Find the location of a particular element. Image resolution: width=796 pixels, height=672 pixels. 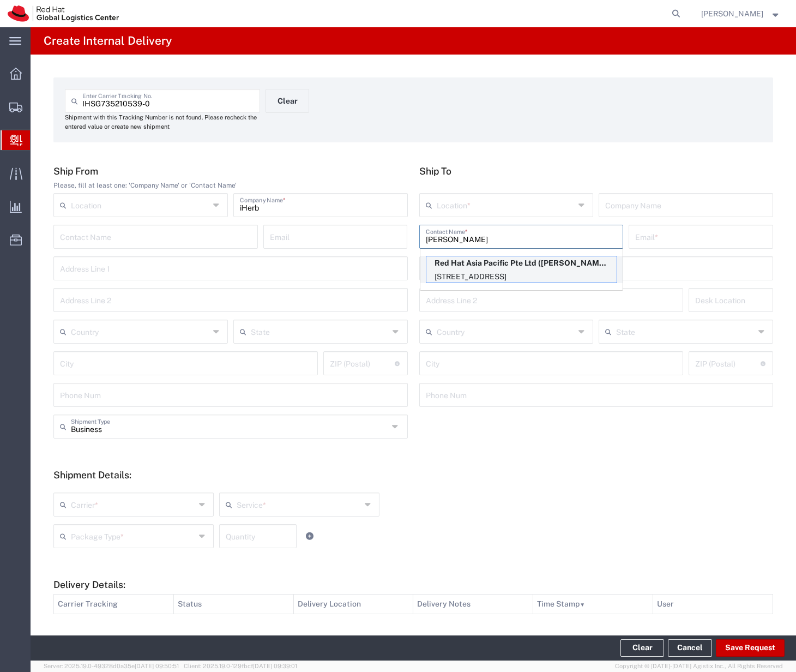

span: Client: 2025.19.0-129fbcf is located at coordinates (240, 666).